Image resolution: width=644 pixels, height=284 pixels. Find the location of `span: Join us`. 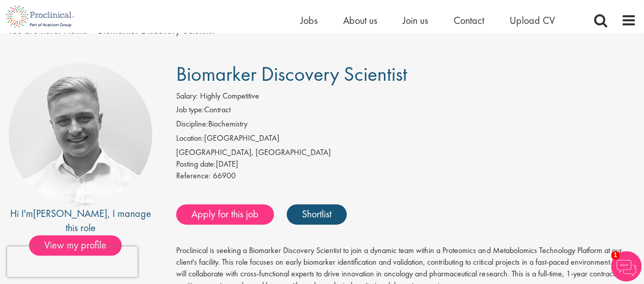

span: Join us is located at coordinates (416, 20).